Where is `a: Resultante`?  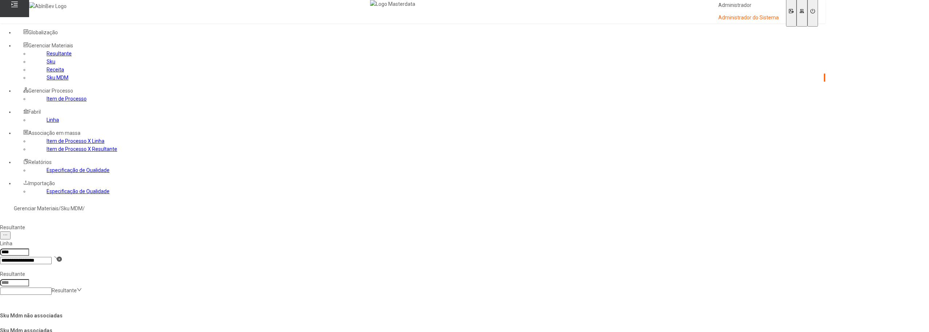
a: Resultante is located at coordinates (59, 54).